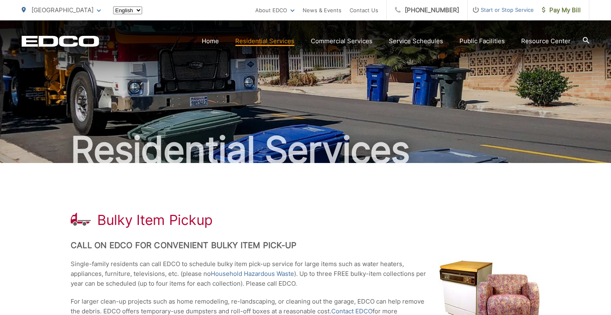 The width and height of the screenshot is (611, 315). I want to click on a: Household Hazardous Waste, so click(252, 274).